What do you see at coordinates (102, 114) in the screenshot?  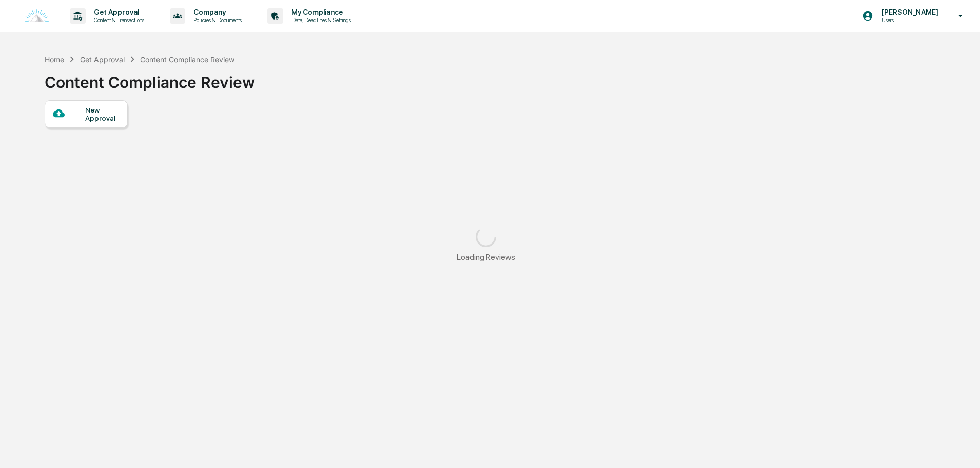 I see `div: New Approval` at bounding box center [102, 114].